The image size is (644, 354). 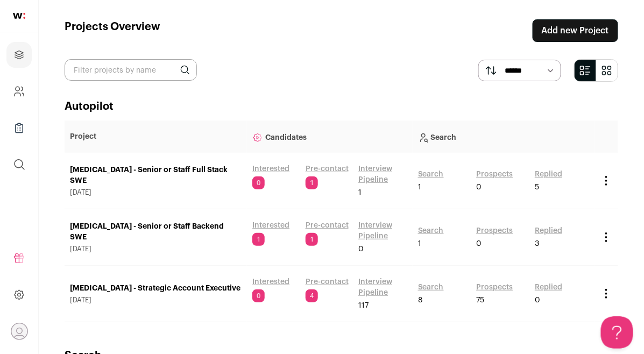 What do you see at coordinates (481, 300) in the screenshot?
I see `span: 75` at bounding box center [481, 300].